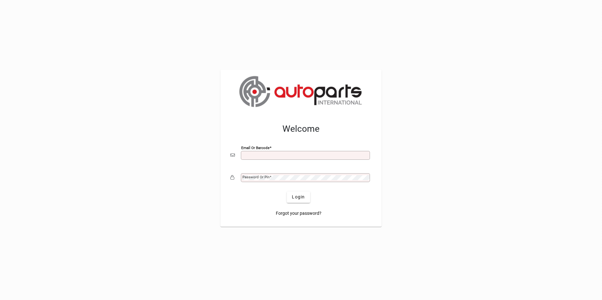  Describe the element at coordinates (298, 214) in the screenshot. I see `a: Forgot your password?` at that location.